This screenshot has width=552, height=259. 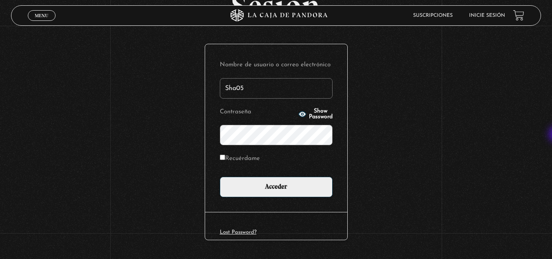 I want to click on label: Contraseña, so click(x=258, y=112).